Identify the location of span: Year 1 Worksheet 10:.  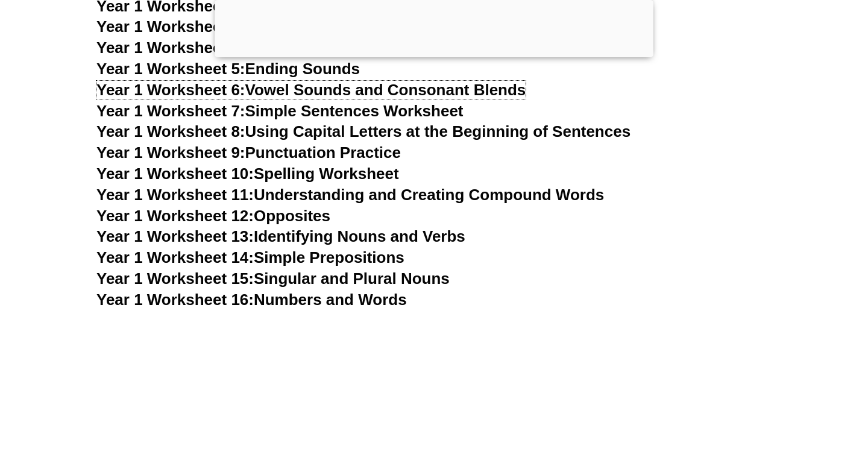
(175, 174).